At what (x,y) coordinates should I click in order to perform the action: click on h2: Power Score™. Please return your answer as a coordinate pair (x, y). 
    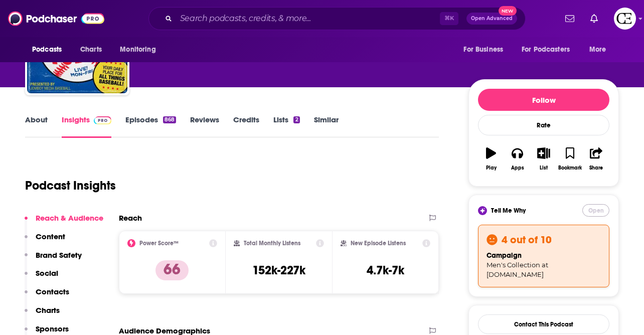
    Looking at the image, I should click on (159, 243).